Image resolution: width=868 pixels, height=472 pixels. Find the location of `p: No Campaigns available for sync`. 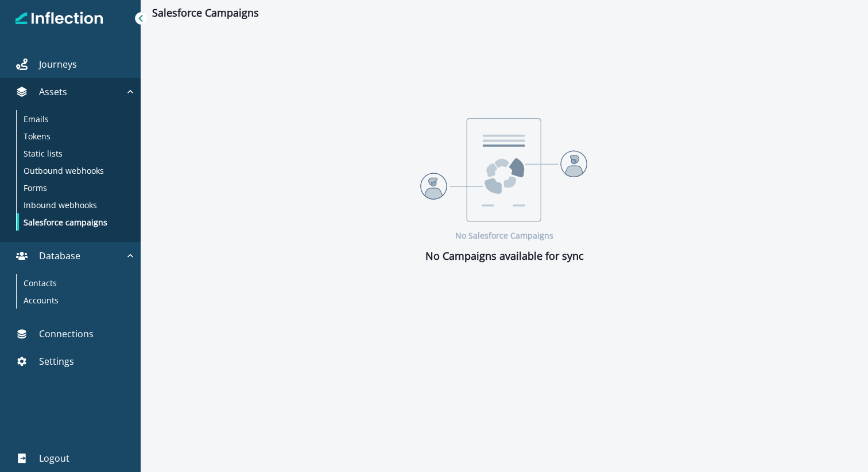

p: No Campaigns available for sync is located at coordinates (504, 256).